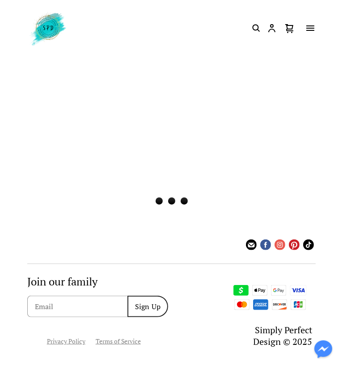  What do you see at coordinates (261, 305) in the screenshot?
I see `img: American Express` at bounding box center [261, 305].